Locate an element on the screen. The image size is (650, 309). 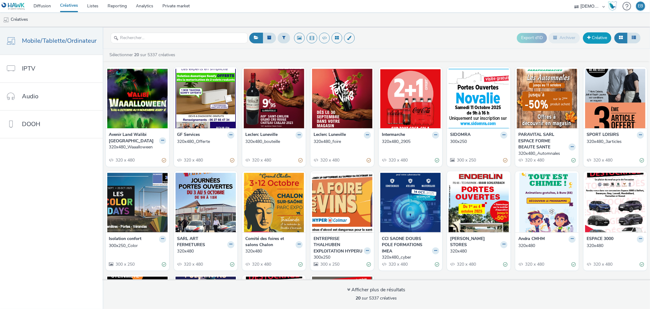
a: 320x480_foire is located at coordinates (342, 141).